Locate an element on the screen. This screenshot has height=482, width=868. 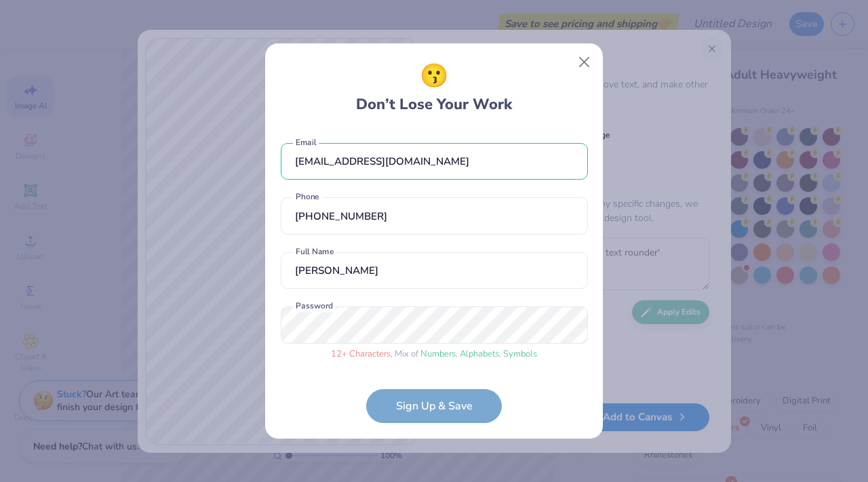
span: Numbers is located at coordinates (439, 354).